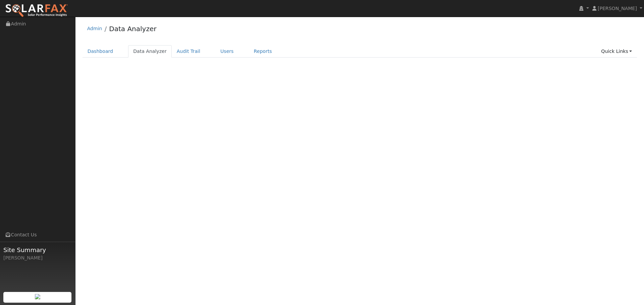 The width and height of the screenshot is (644, 305). I want to click on a: Dashboard, so click(100, 52).